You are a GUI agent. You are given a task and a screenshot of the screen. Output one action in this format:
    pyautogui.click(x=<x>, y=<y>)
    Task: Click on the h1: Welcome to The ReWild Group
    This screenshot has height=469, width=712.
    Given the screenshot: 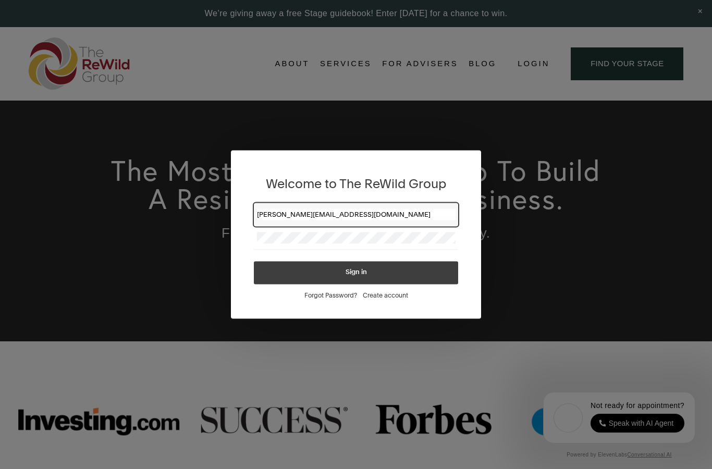 What is the action you would take?
    pyautogui.click(x=356, y=183)
    